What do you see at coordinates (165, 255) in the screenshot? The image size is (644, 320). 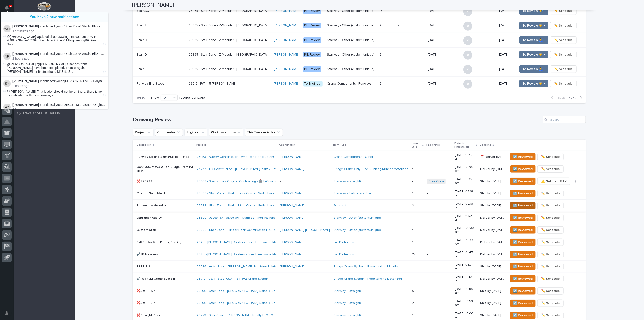 I see `p: ✔️FP Headers` at bounding box center [165, 255].